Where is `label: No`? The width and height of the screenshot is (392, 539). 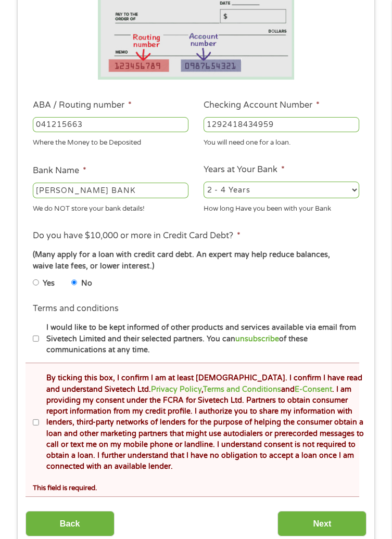 label: No is located at coordinates (87, 284).